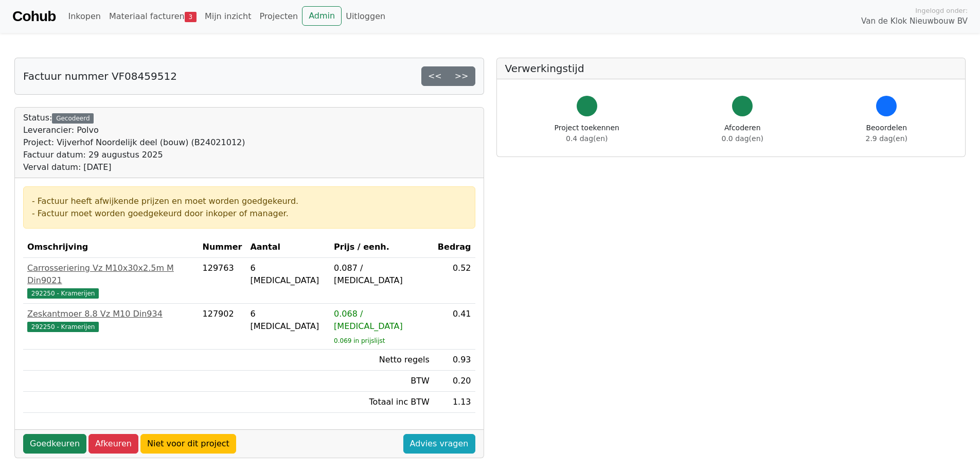  I want to click on td: 1.13, so click(454, 402).